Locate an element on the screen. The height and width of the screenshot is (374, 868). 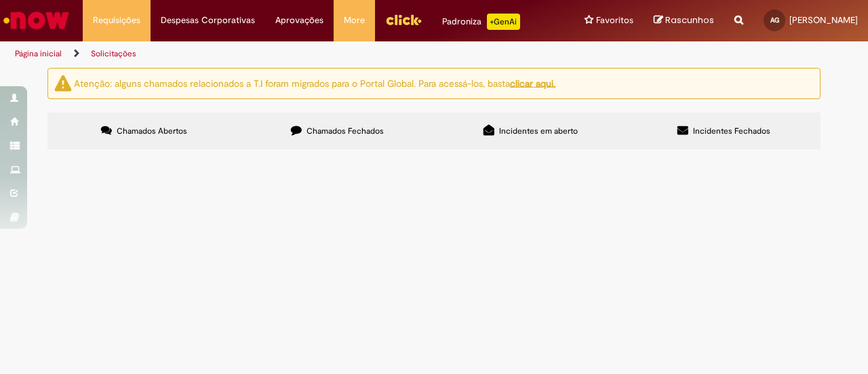
span: Chamados Fechados is located at coordinates (345, 131).